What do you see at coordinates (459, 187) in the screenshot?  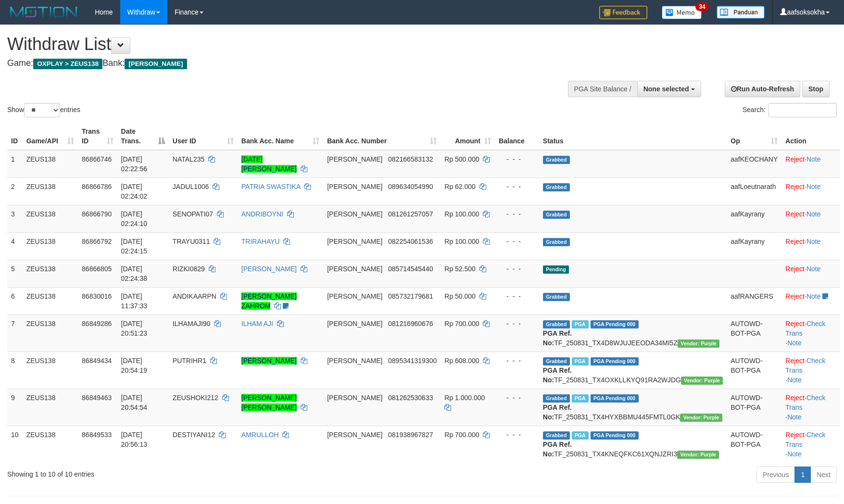 I see `span: Rp 62.000` at bounding box center [459, 187].